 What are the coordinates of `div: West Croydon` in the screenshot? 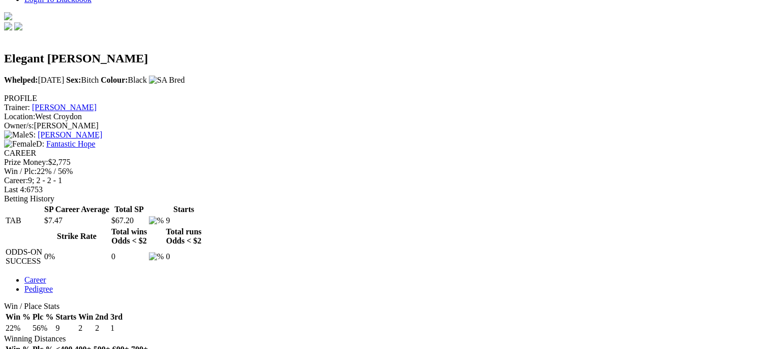 It's located at (386, 117).